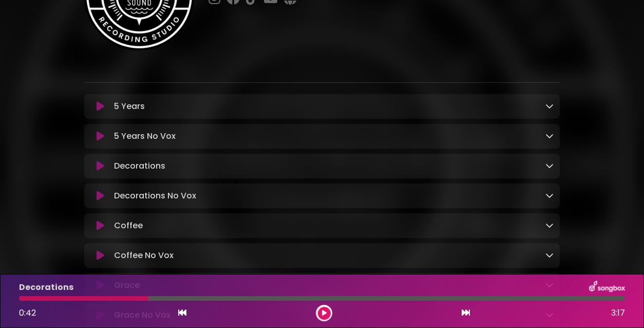 Image resolution: width=644 pixels, height=328 pixels. Describe the element at coordinates (130, 106) in the screenshot. I see `p: 5 Years` at that location.